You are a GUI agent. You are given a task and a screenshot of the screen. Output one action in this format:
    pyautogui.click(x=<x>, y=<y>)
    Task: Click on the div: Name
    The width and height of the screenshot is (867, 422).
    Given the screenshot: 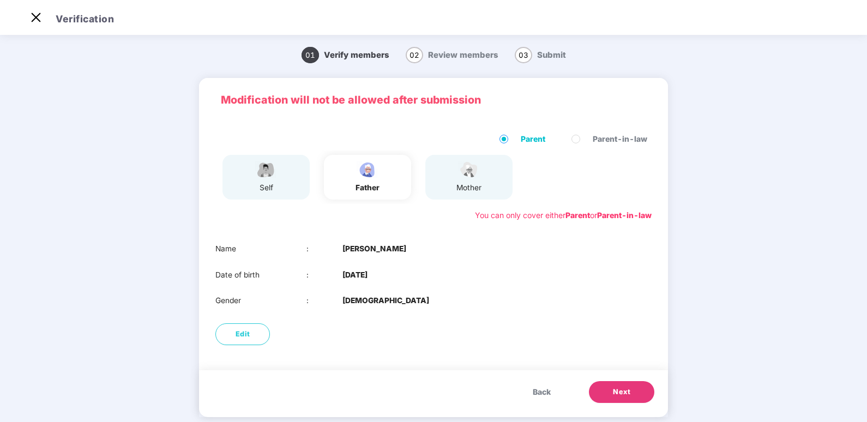 What is the action you would take?
    pyautogui.click(x=261, y=249)
    